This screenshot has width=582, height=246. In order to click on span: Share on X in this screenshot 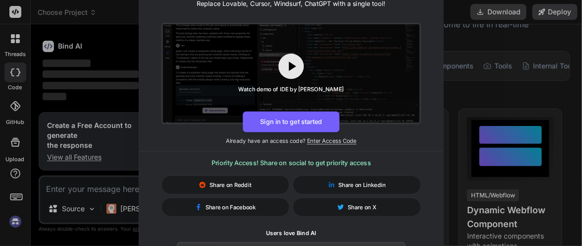, I will do `click(362, 207)`.